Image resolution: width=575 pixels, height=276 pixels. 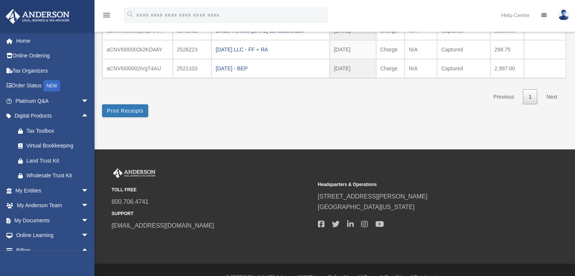 I want to click on a: Platinum Q&Aarrow_drop_down, so click(x=53, y=101).